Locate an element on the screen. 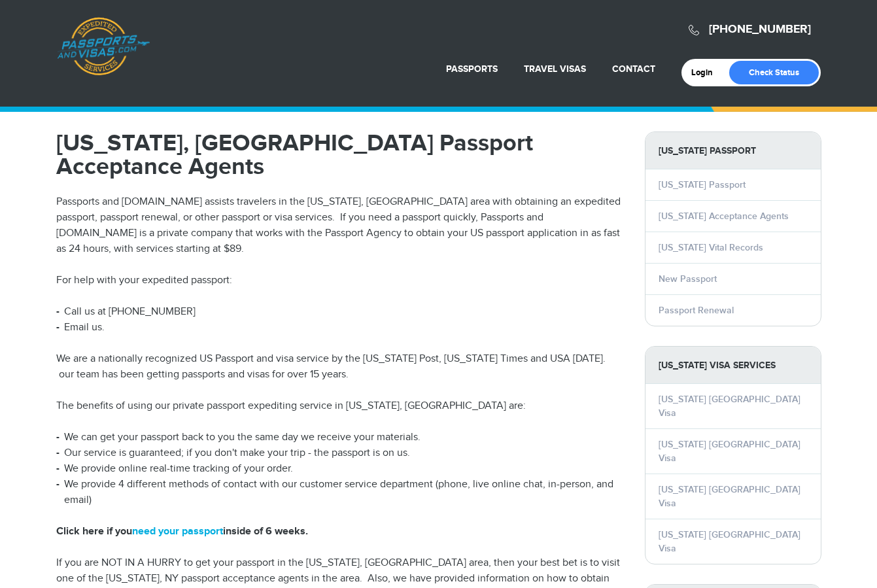  a: Travel Visas is located at coordinates (554, 69).